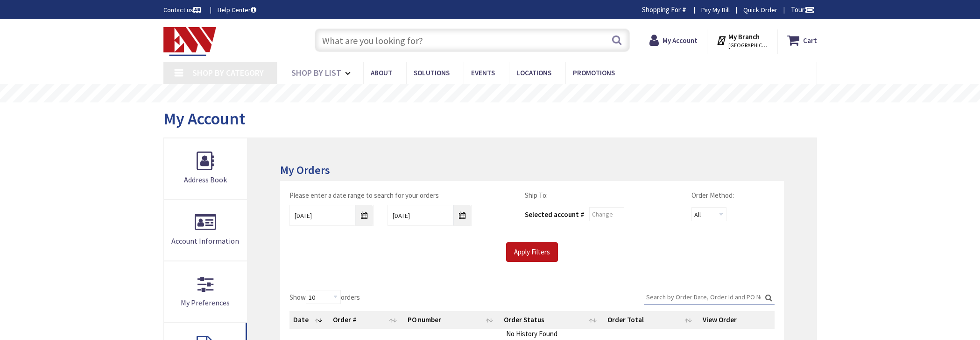 The height and width of the screenshot is (340, 980). I want to click on strong: Cart, so click(810, 40).